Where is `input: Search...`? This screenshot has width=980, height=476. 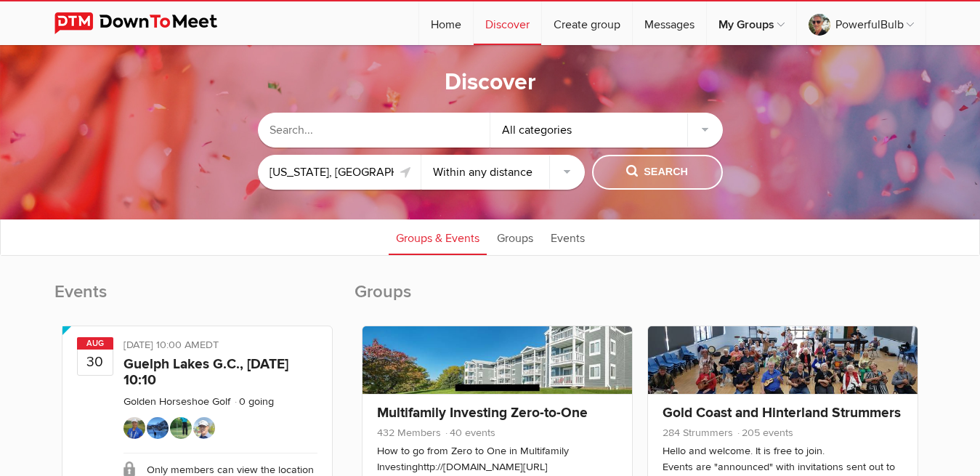 input: Search... is located at coordinates (374, 130).